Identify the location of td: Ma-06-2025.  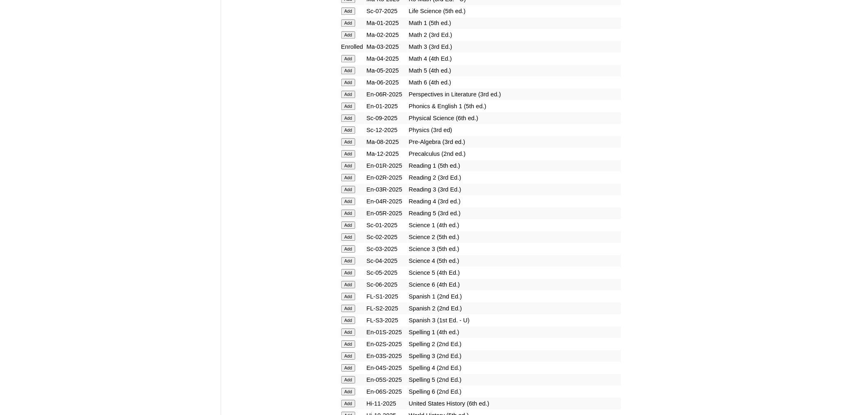
(386, 82).